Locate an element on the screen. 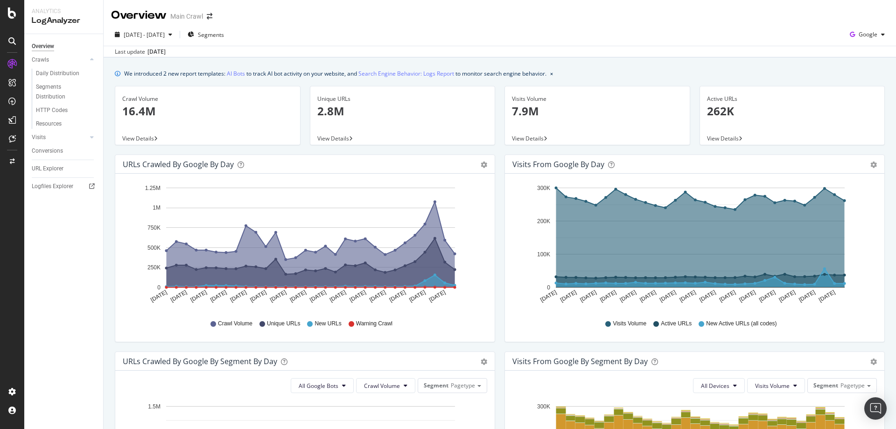  span: Active URLs is located at coordinates (676, 324).